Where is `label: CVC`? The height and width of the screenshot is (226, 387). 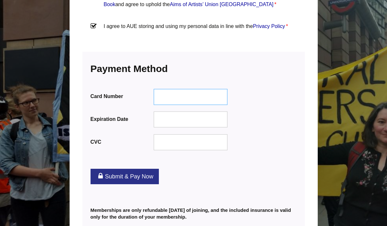 label: CVC is located at coordinates (121, 142).